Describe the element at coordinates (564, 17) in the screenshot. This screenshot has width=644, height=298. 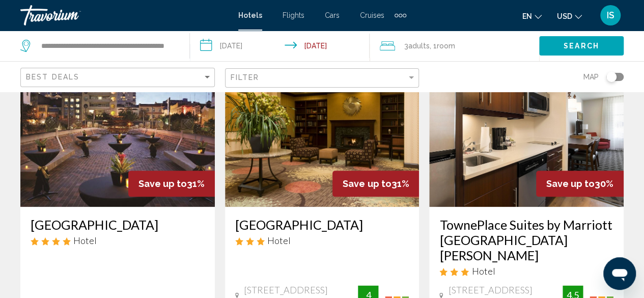
I see `span: USD` at that location.